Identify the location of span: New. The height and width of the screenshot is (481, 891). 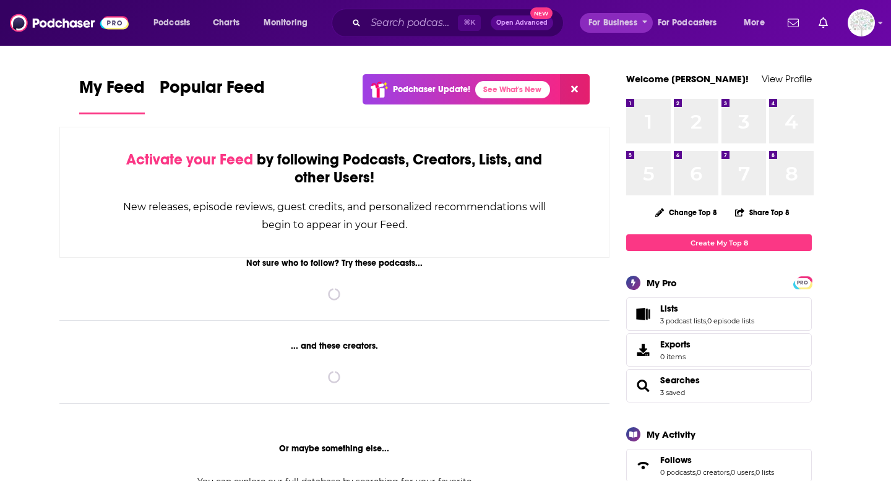
(541, 13).